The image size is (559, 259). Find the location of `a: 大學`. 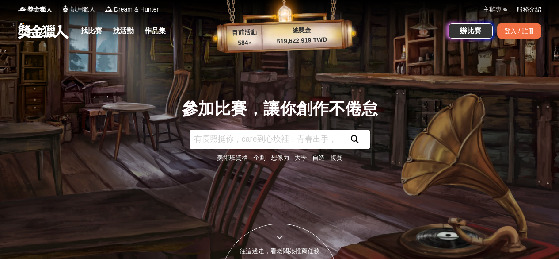

a: 大學 is located at coordinates (301, 157).